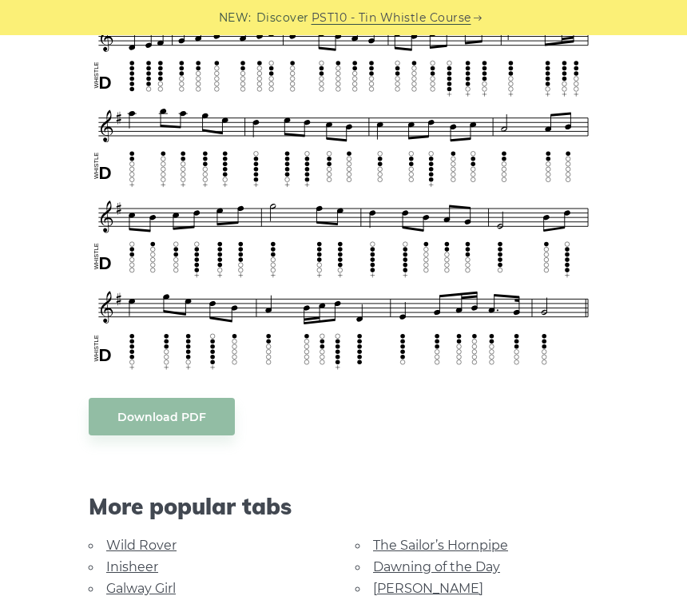 The image size is (687, 596). I want to click on a: PST10 - Tin Whistle Course, so click(391, 18).